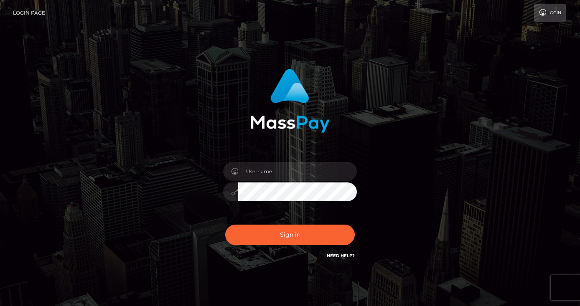 The image size is (580, 306). I want to click on a: Need Help?, so click(340, 256).